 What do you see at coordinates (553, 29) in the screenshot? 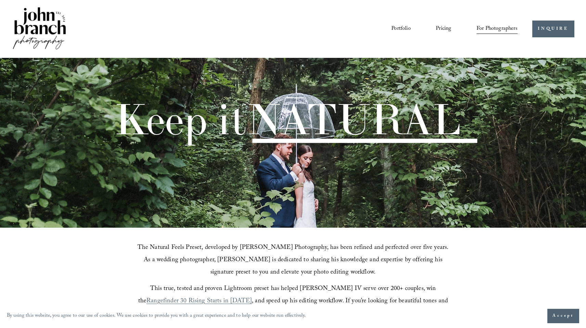
I see `a: INQUIRE` at bounding box center [553, 29].